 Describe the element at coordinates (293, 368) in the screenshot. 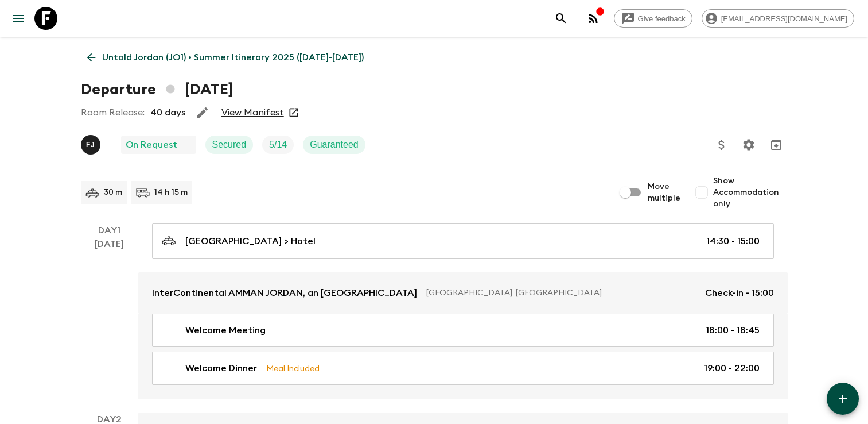

I see `p: Meal Included` at that location.